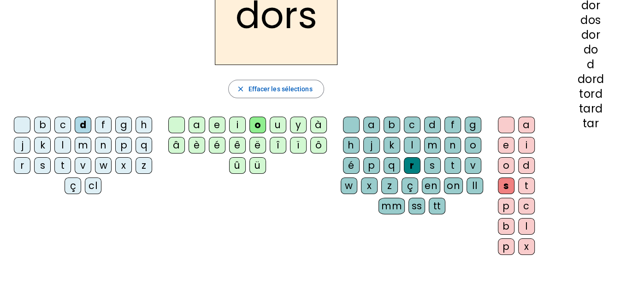 The image size is (644, 284). Describe the element at coordinates (276, 89) in the screenshot. I see `button: Effacer les sélections` at that location.